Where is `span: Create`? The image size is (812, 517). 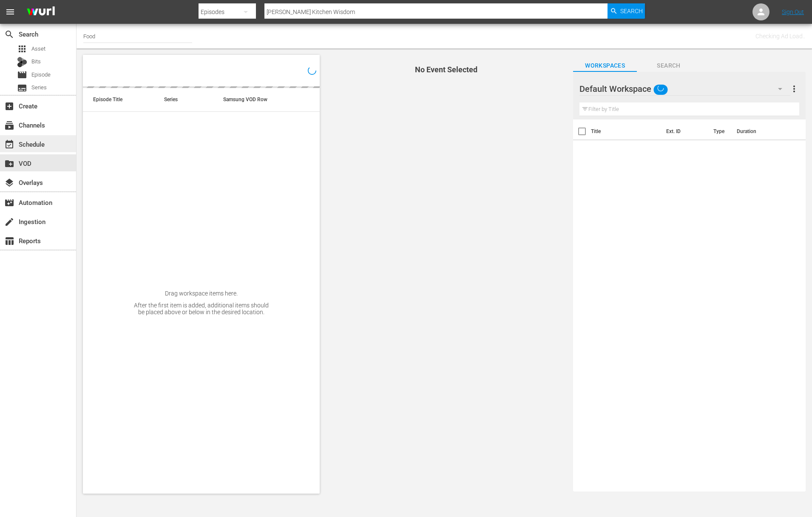
span: Create is located at coordinates (9, 107).